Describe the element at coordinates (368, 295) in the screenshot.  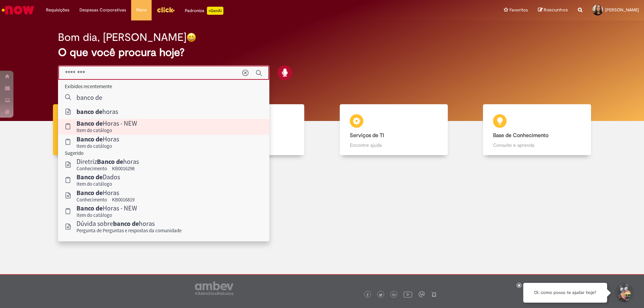
I see `img: logo_footer_facebook.png` at that location.